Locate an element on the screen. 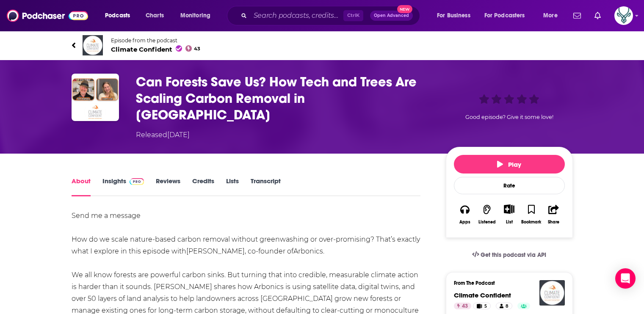 The width and height of the screenshot is (644, 314). span: Open Advanced is located at coordinates (391, 16).